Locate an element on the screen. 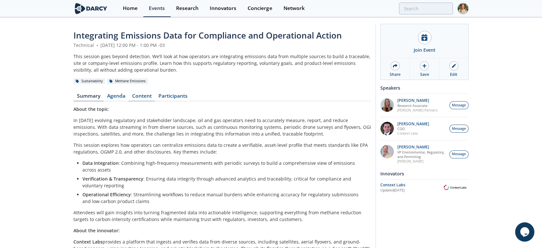 This screenshot has height=248, width=542. div: Methane Emissions is located at coordinates (127, 81).